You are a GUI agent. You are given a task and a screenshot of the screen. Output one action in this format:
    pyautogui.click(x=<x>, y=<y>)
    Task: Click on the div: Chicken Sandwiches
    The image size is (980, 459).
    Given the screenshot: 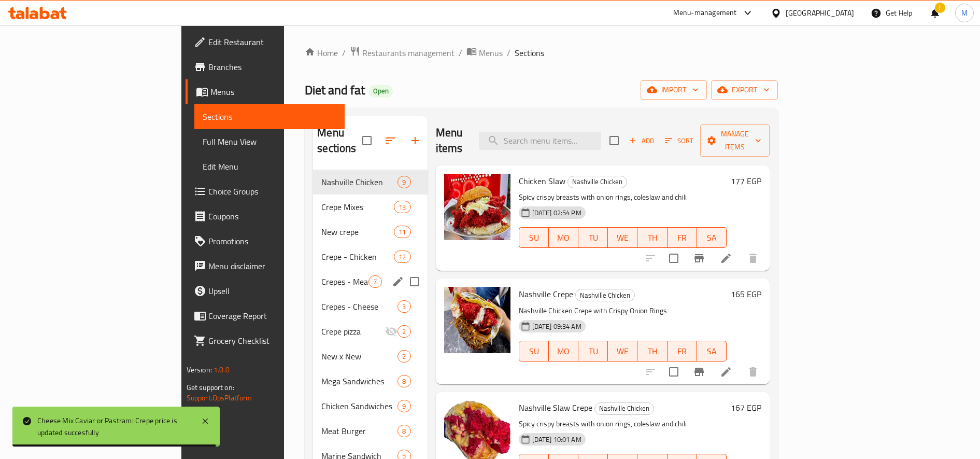 What is the action you would take?
    pyautogui.click(x=359, y=406)
    